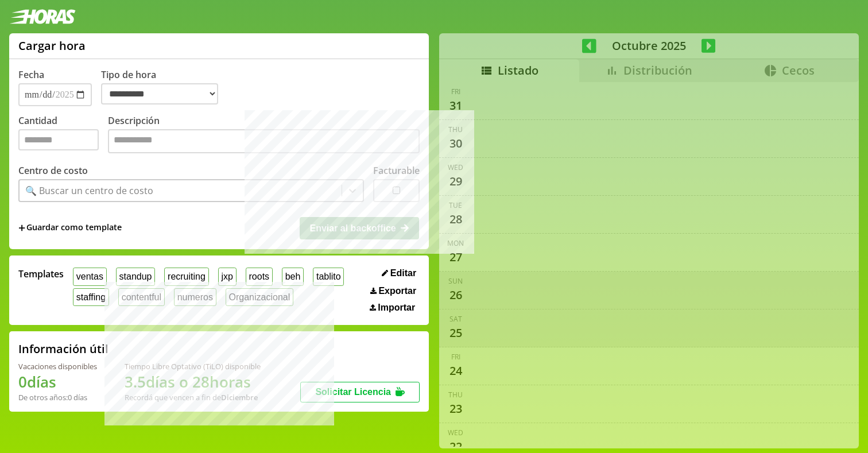  Describe the element at coordinates (260, 297) in the screenshot. I see `button: Organizacional` at that location.